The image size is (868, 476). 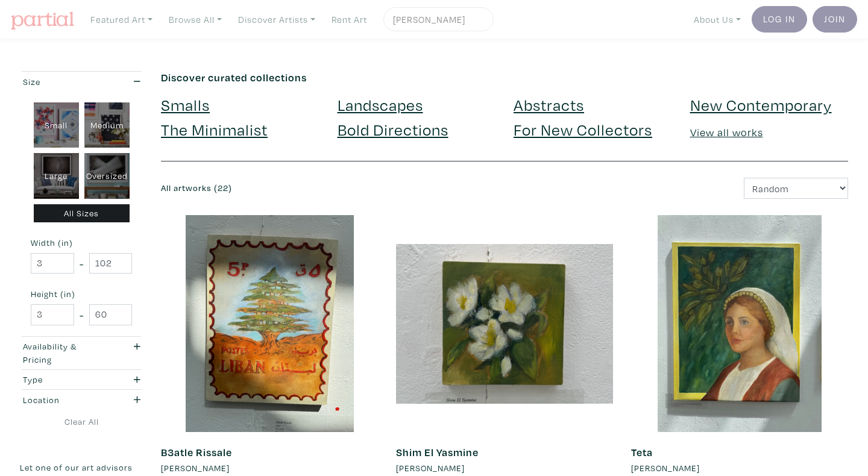 I want to click on a: For New Collectors, so click(x=583, y=129).